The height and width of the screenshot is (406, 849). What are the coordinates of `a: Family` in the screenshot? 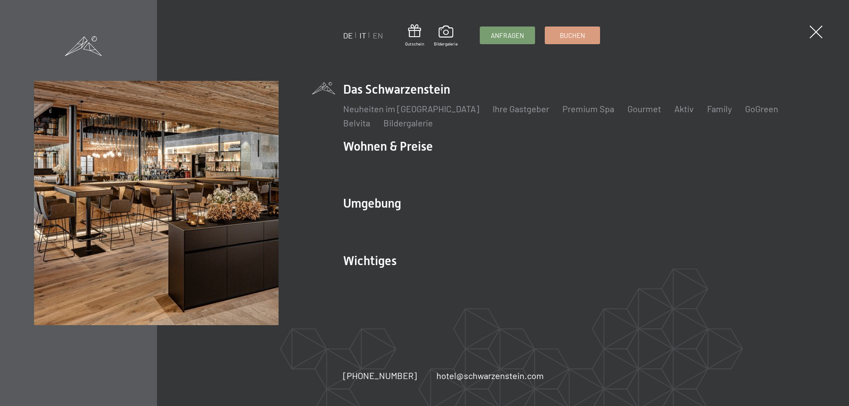 It's located at (719, 109).